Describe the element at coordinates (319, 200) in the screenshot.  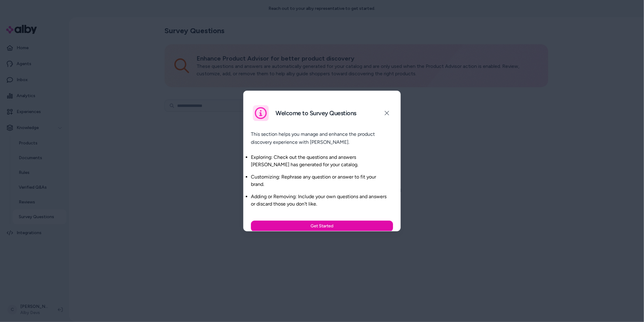
I see `li: Adding or Removing: Include your own questions and answers or discard those you don't like.` at that location.